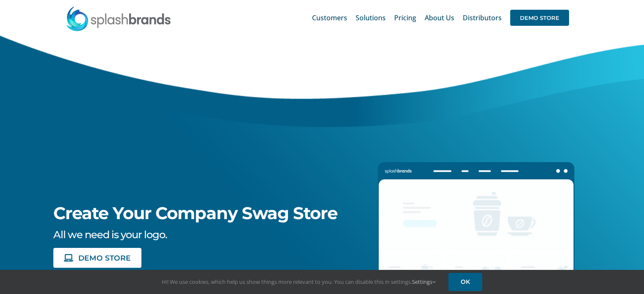 This screenshot has width=644, height=294. I want to click on a: Settings, so click(424, 282).